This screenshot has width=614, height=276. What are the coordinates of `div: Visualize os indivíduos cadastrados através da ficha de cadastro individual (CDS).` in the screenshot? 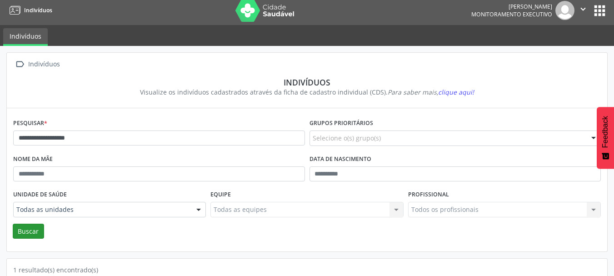 It's located at (307, 92).